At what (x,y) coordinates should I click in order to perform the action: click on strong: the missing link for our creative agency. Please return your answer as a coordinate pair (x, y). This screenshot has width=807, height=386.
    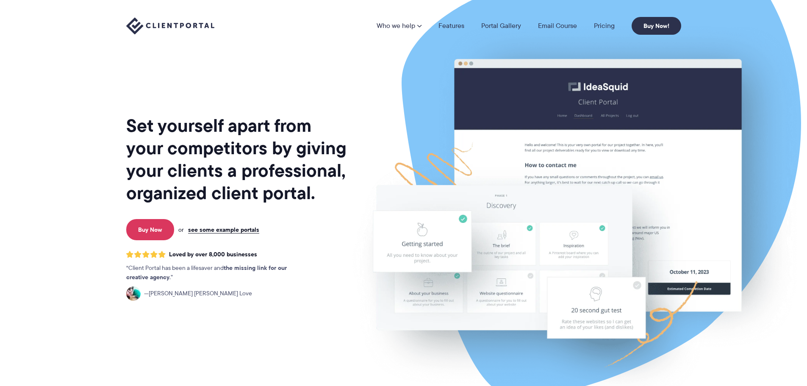
    Looking at the image, I should click on (206, 272).